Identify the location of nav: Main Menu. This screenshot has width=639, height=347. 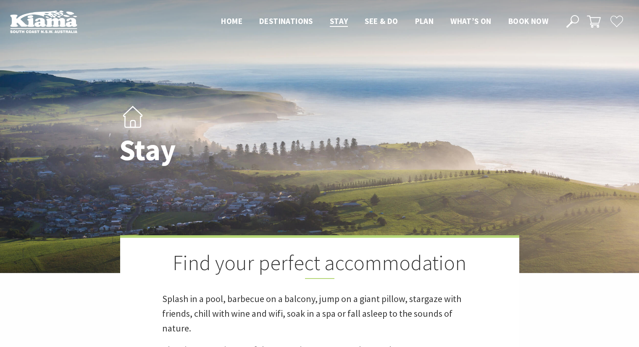
(385, 21).